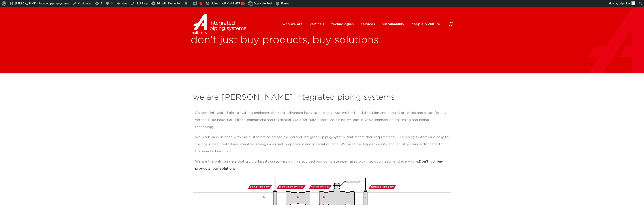 The width and height of the screenshot is (644, 213). Describe the element at coordinates (393, 24) in the screenshot. I see `a: sustainability` at that location.